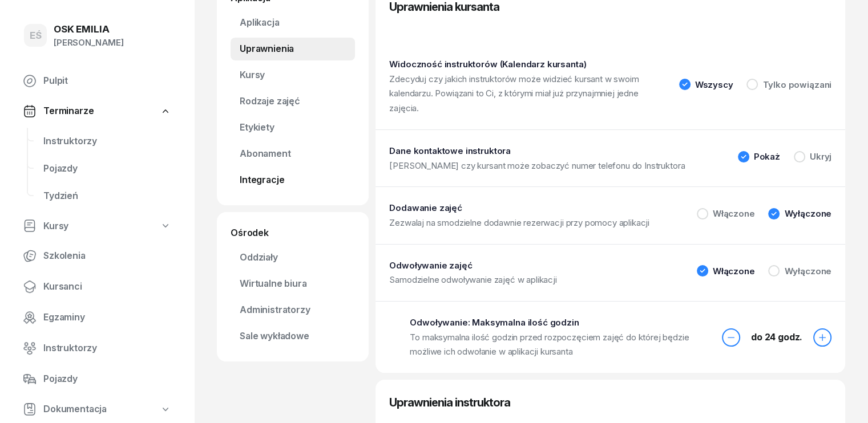 The width and height of the screenshot is (868, 423). What do you see at coordinates (777, 337) in the screenshot?
I see `div: do 24 godz.` at bounding box center [777, 337].